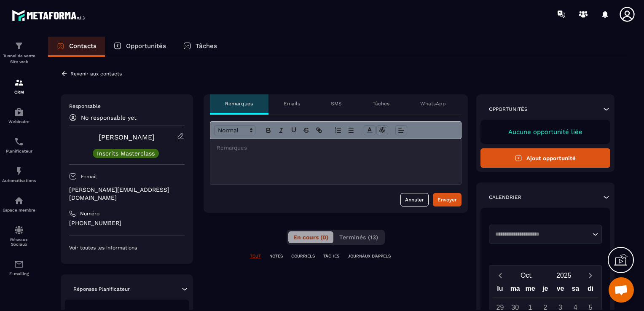 The width and height of the screenshot is (644, 311). Describe the element at coordinates (90, 213) in the screenshot. I see `p: Numéro` at that location.